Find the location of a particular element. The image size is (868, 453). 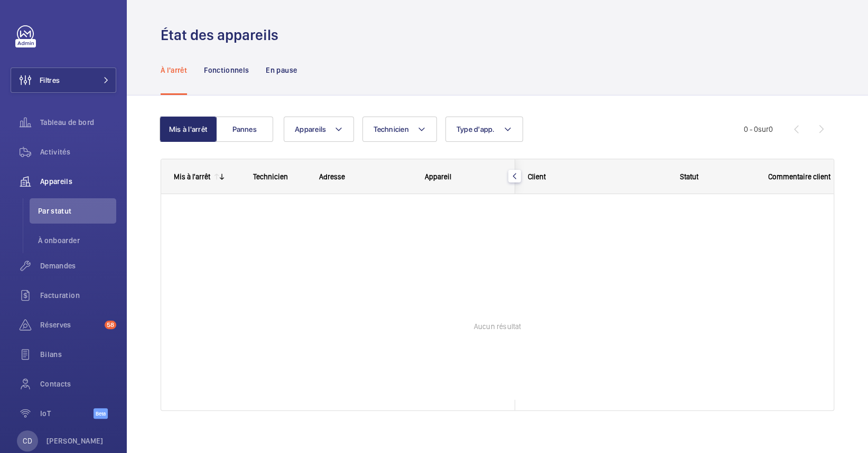

p: En pause is located at coordinates (281, 70).